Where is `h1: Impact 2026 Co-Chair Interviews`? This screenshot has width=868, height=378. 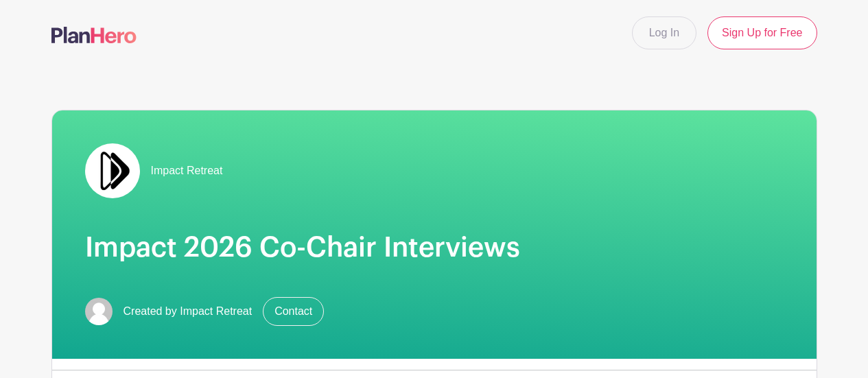
h1: Impact 2026 Co-Chair Interviews is located at coordinates (435, 248).